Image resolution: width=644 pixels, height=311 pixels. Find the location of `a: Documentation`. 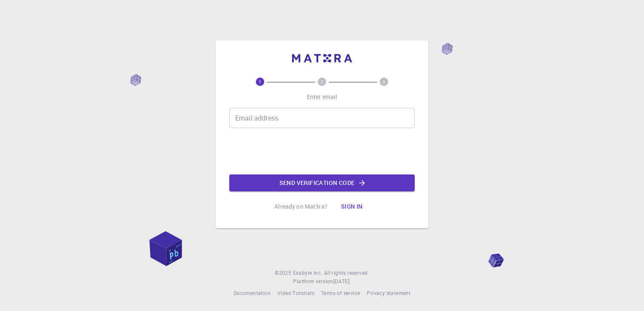

a: Documentation is located at coordinates (252, 294).